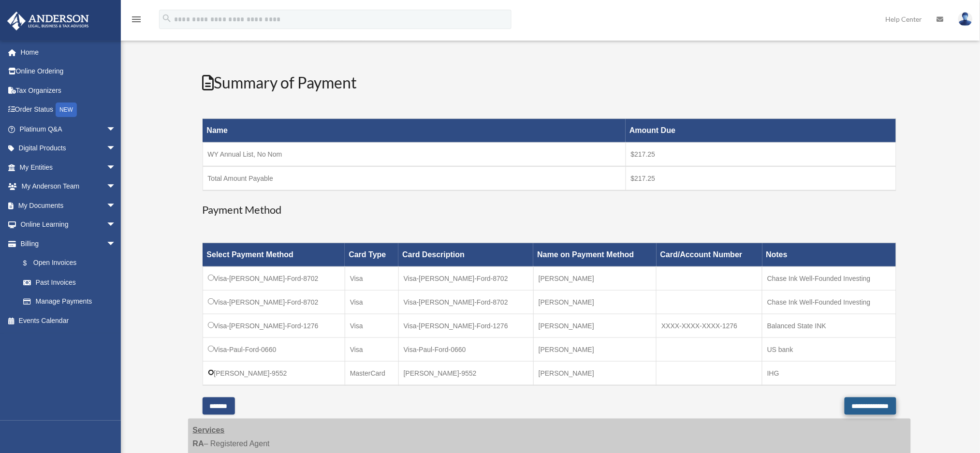 This screenshot has width=980, height=453. What do you see at coordinates (69, 91) in the screenshot?
I see `a: Tax Organizers` at bounding box center [69, 91].